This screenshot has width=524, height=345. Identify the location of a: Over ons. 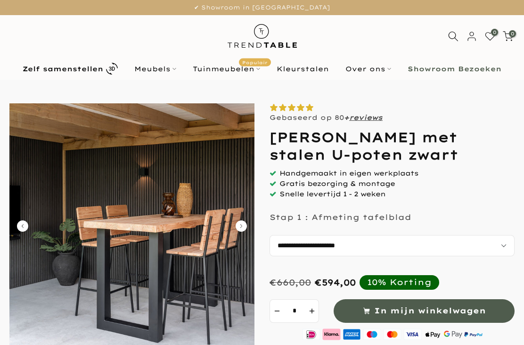
(369, 69).